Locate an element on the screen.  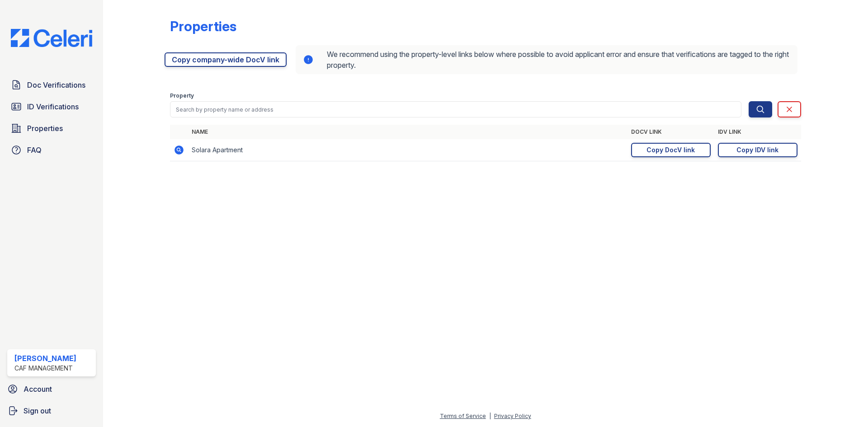
div: We recommend using the property-level links below where possible to avoid applicant error and ens... is located at coordinates (546, 60).